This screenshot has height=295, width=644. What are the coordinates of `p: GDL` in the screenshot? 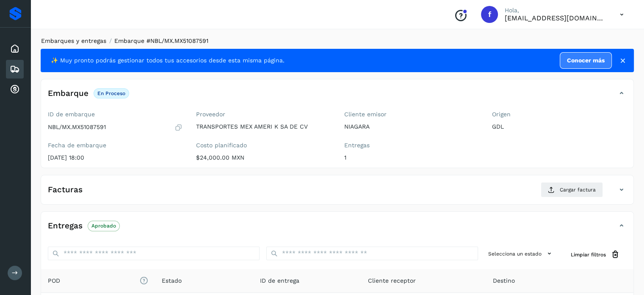 It's located at (559, 127).